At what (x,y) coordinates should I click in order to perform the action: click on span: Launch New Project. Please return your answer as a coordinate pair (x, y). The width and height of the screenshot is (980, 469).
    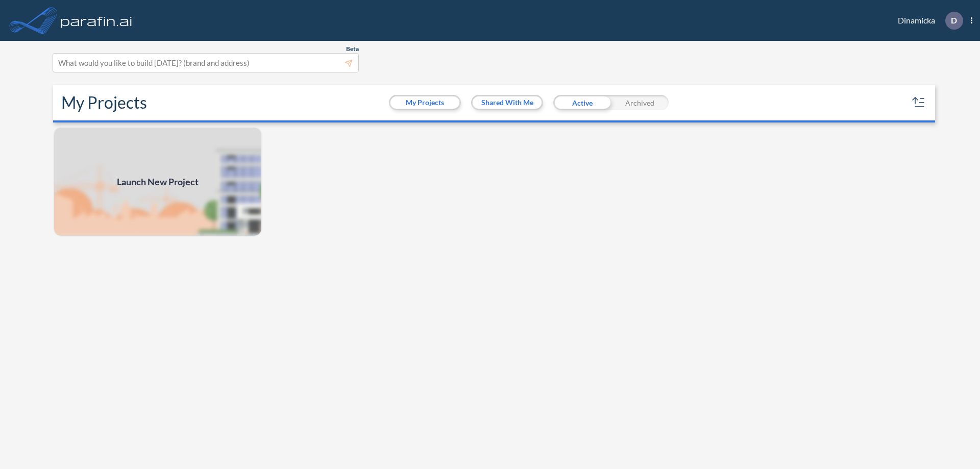
    Looking at the image, I should click on (158, 181).